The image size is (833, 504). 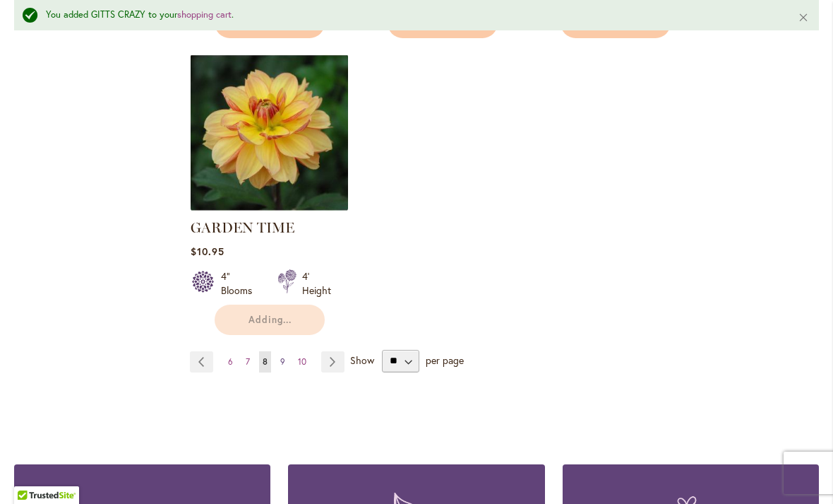 I want to click on a: 10, so click(x=302, y=362).